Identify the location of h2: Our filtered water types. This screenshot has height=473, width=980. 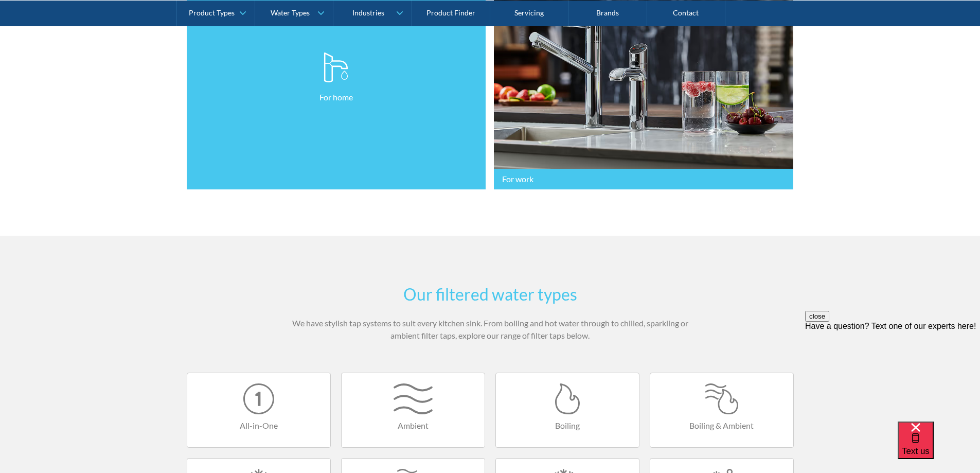
(490, 295).